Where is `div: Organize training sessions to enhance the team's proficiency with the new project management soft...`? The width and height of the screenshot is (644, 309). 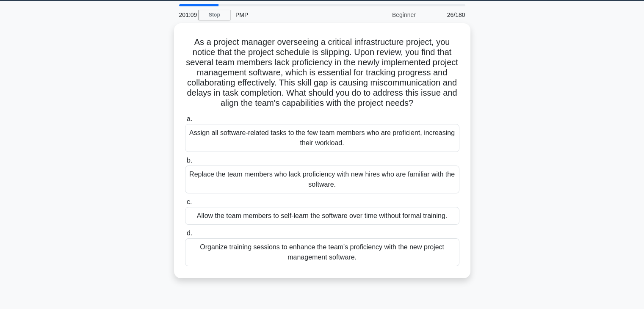
div: Organize training sessions to enhance the team's proficiency with the new project management soft... is located at coordinates (322, 252).